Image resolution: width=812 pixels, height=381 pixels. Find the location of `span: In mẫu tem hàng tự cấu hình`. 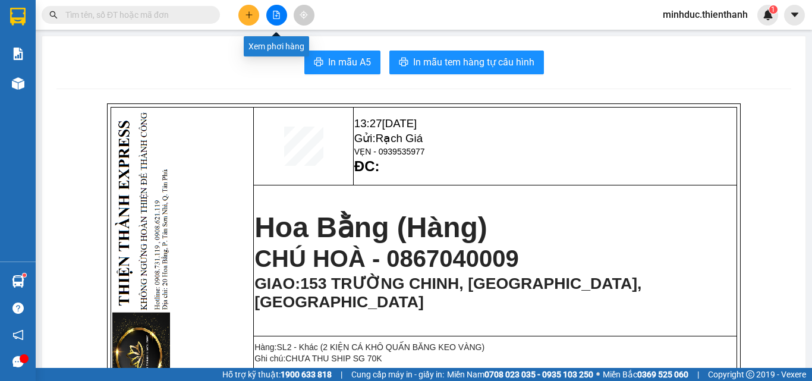

span: In mẫu tem hàng tự cấu hình is located at coordinates (474, 62).